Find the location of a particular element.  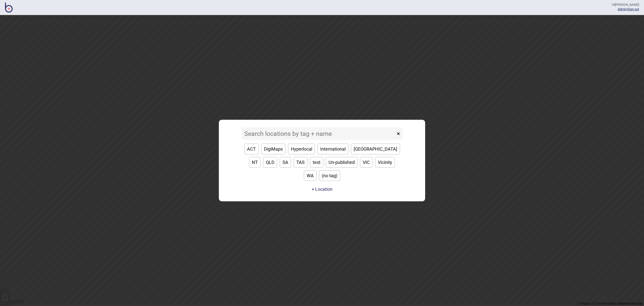

button: DigiMaps is located at coordinates (273, 149).